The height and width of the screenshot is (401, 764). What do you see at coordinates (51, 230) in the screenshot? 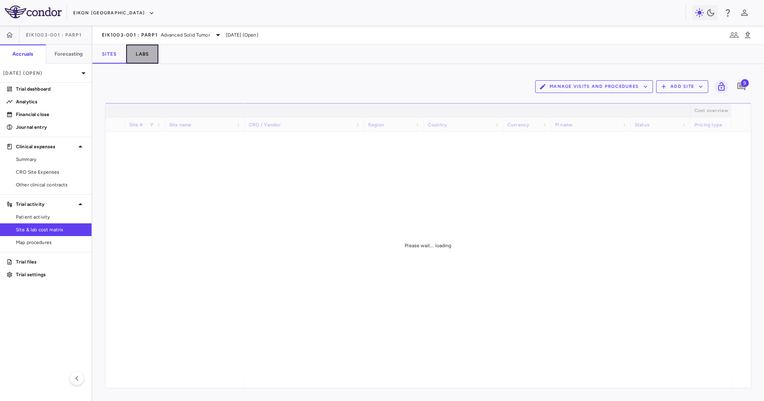
I see `span: Site & lab cost matrix` at bounding box center [51, 230].